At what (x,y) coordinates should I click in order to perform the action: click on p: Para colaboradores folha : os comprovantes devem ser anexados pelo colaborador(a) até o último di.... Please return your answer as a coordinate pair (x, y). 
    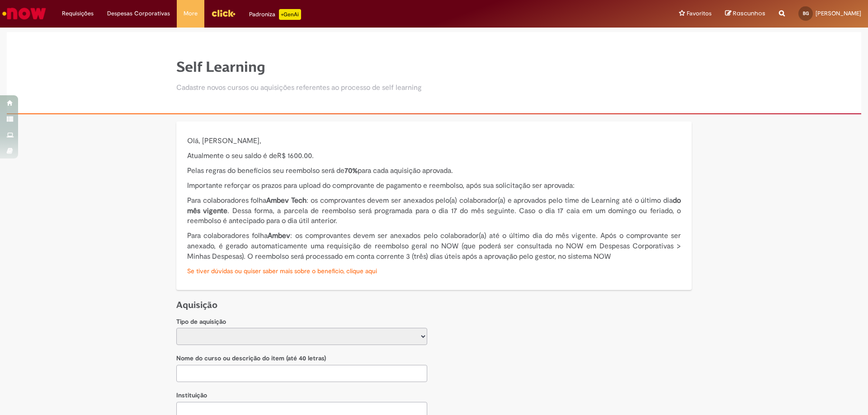
    Looking at the image, I should click on (434, 246).